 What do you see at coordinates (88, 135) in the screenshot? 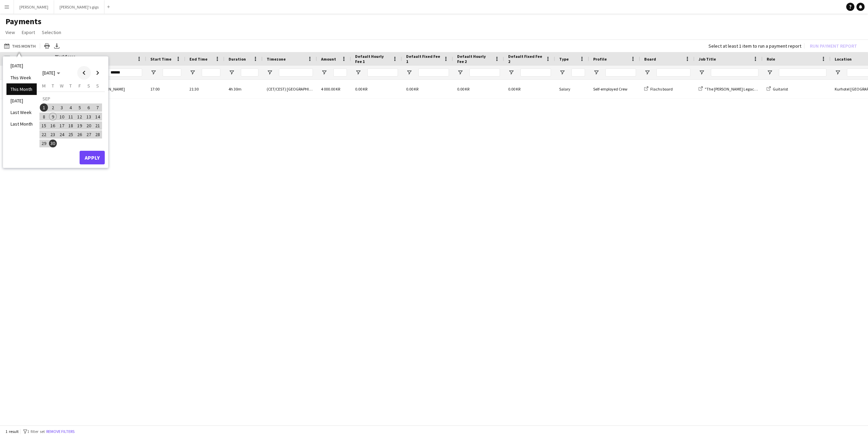
I see `button: 27-09-2025` at bounding box center [88, 135].